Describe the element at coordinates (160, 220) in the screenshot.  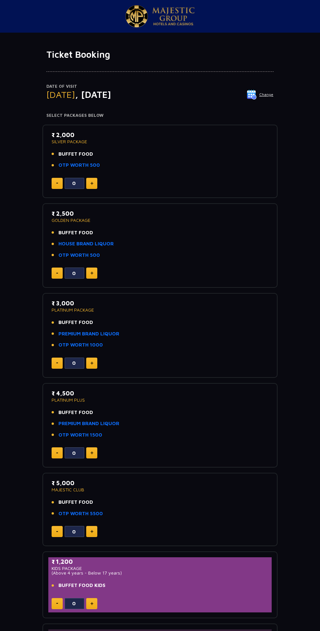
I see `p: GOLDEN PACKAGE` at that location.